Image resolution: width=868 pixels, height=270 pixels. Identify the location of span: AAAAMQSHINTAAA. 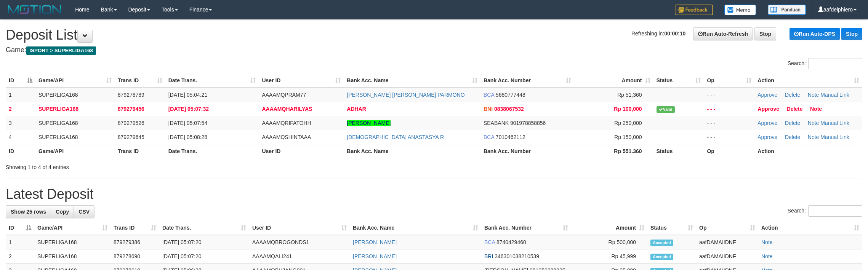
(286, 137).